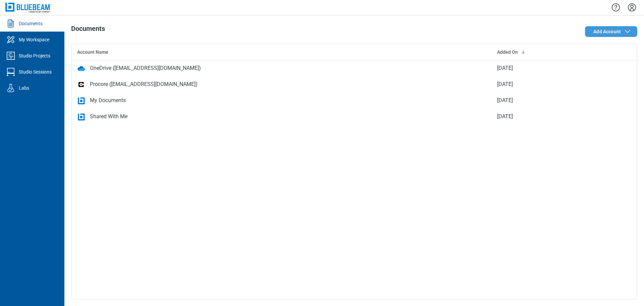  Describe the element at coordinates (11, 72) in the screenshot. I see `svg: Studio Sessions` at that location.